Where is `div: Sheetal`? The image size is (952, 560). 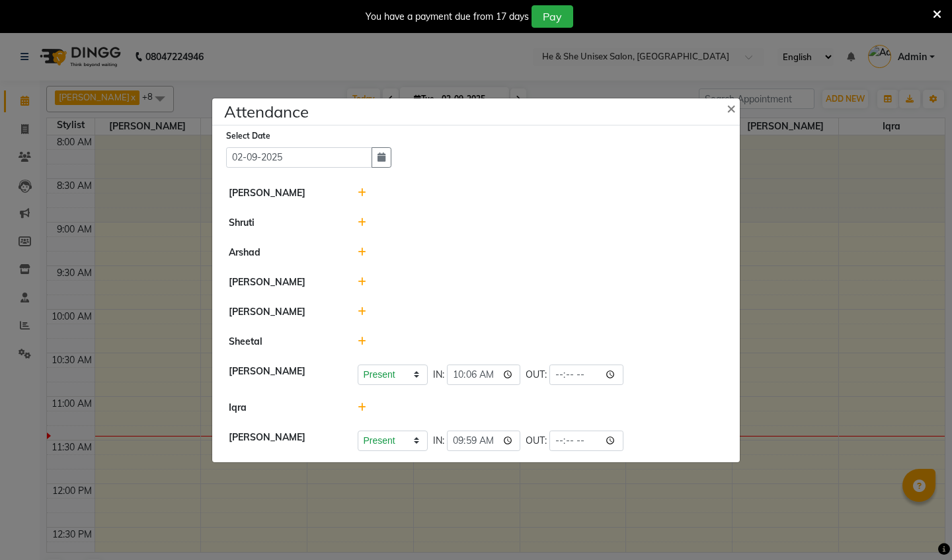 div: Sheetal is located at coordinates (283, 341).